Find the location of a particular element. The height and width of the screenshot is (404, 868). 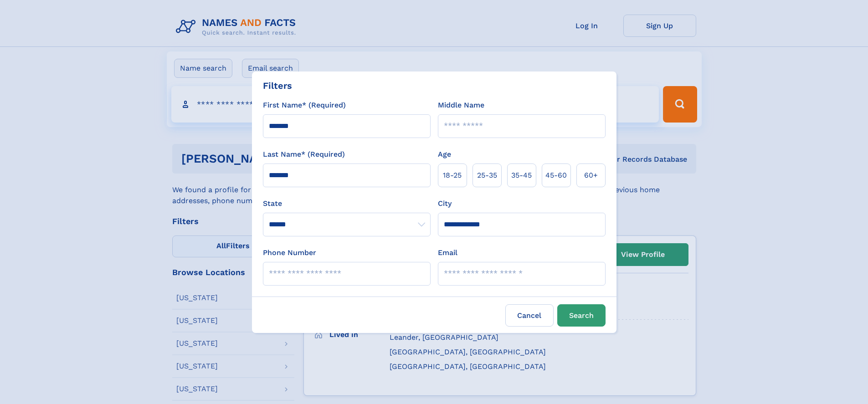

label: State is located at coordinates (347, 204).